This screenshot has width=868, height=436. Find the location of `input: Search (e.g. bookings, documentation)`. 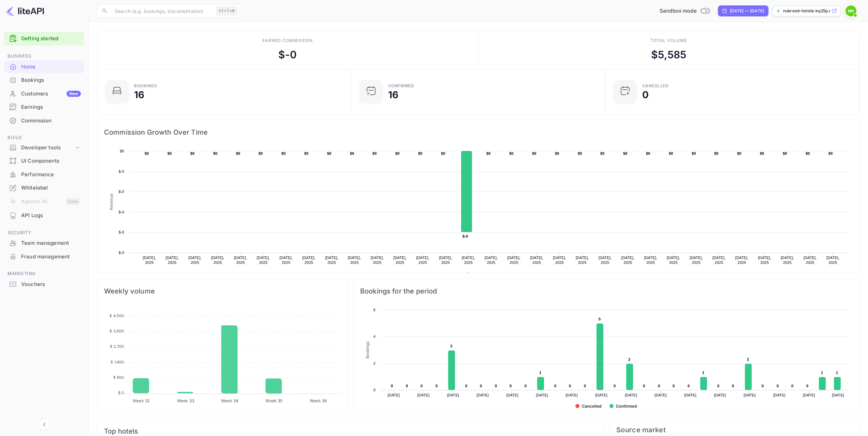

input: Search (e.g. bookings, documentation) is located at coordinates (162, 11).